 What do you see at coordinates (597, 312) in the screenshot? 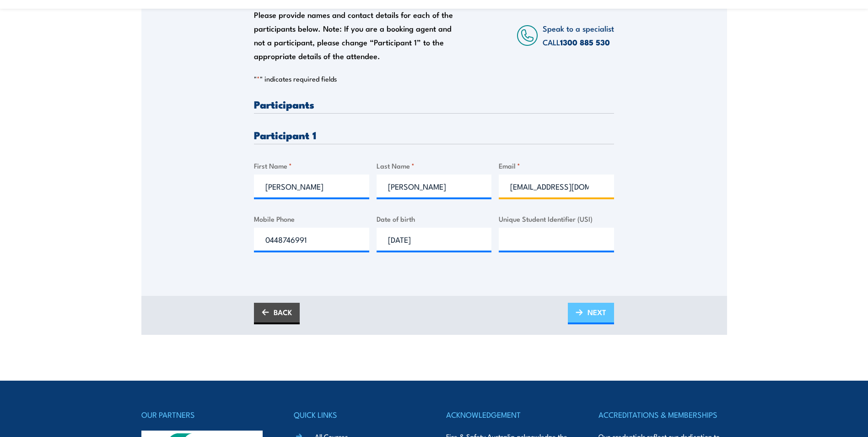
I see `span: NEXT` at bounding box center [597, 312].